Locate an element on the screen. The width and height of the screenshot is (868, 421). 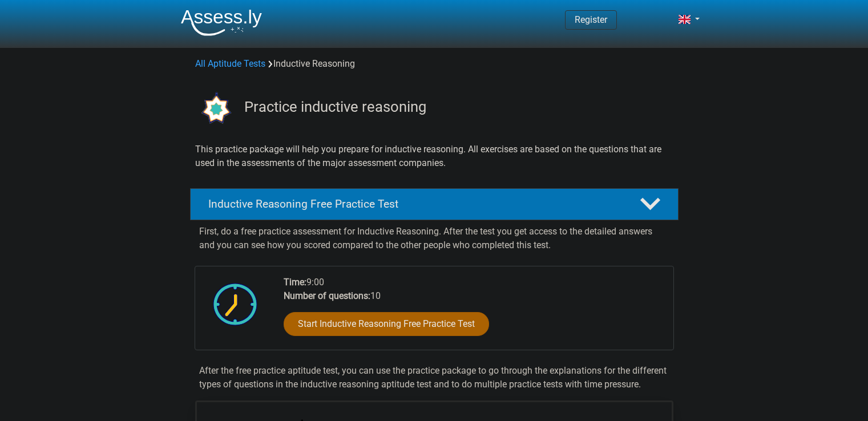
div: 9:00 10 is located at coordinates (473, 313).